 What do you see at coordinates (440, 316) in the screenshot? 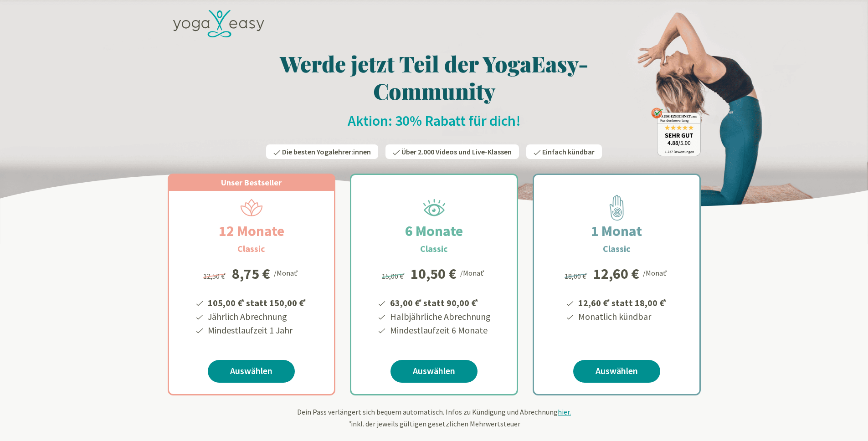
I see `li: Halbjährliche Abrechnung` at bounding box center [440, 316].